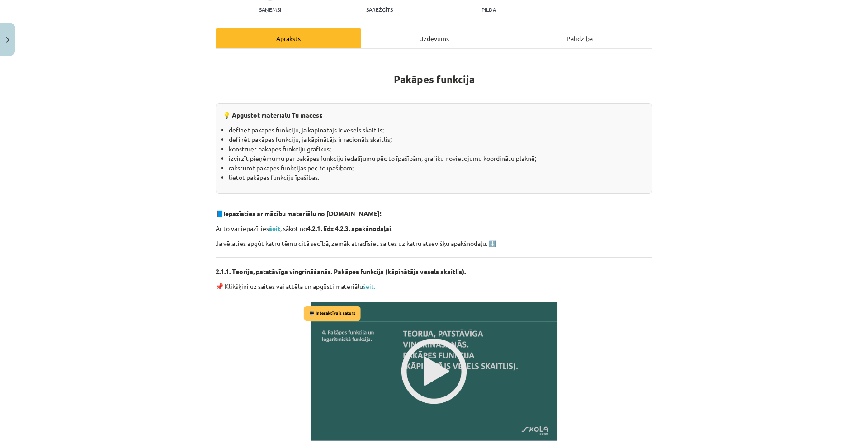 Image resolution: width=868 pixels, height=448 pixels. What do you see at coordinates (379, 10) in the screenshot?
I see `p: Sarežģīts` at bounding box center [379, 10].